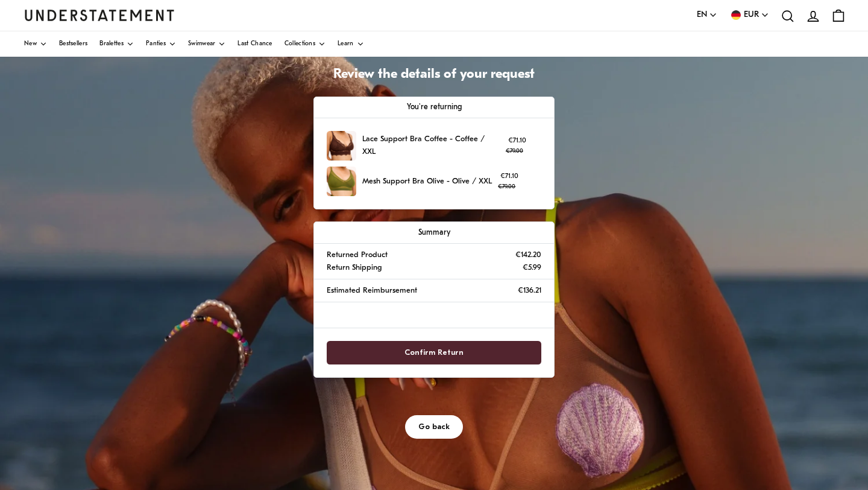  Describe the element at coordinates (73, 44) in the screenshot. I see `a: Bestsellers` at that location.